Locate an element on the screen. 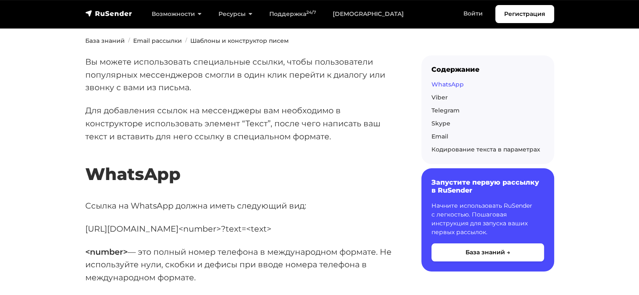  a: Ресурсы is located at coordinates (235, 14).